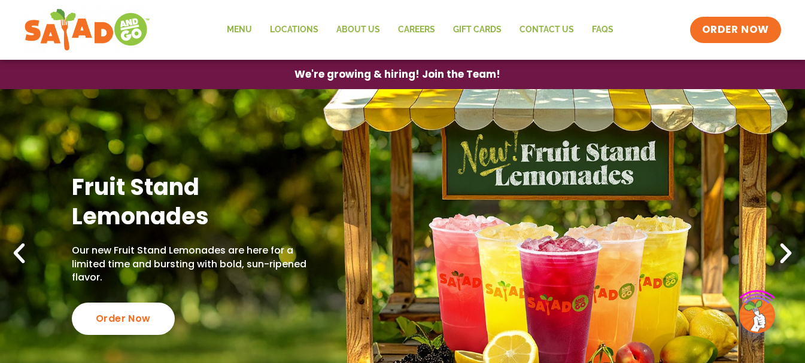 Image resolution: width=805 pixels, height=363 pixels. Describe the element at coordinates (240, 30) in the screenshot. I see `a: Menu` at that location.